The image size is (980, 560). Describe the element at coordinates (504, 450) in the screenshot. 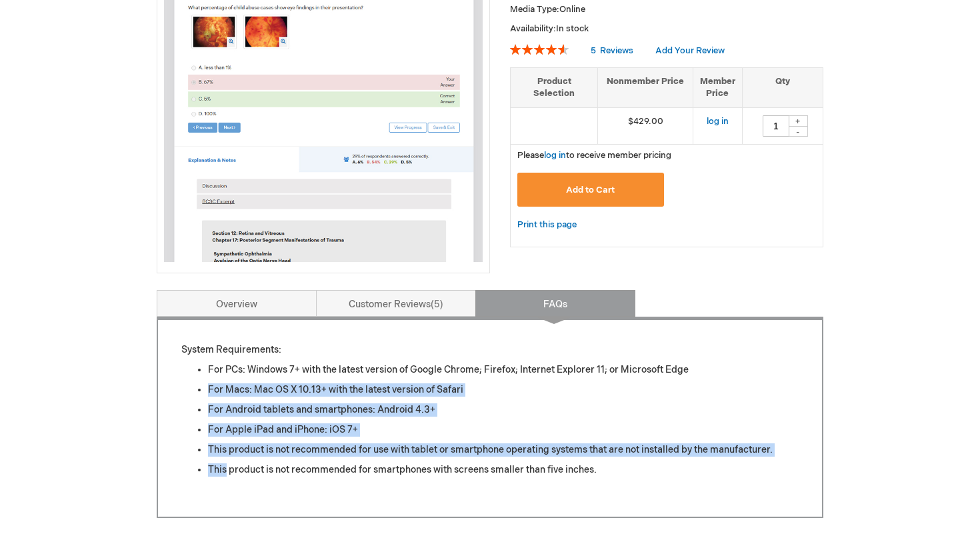

I see `li: This product is not recommended for use with tablet or smartphone operating systems that are not ...` at that location.